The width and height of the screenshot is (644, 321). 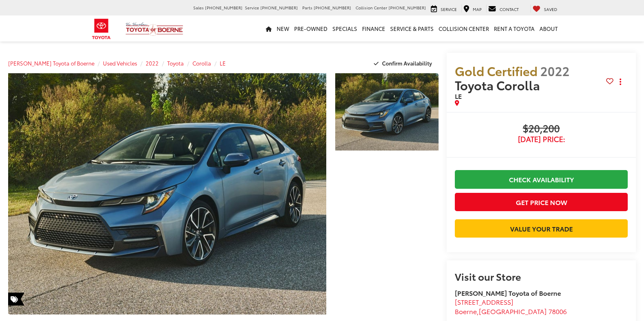 What do you see at coordinates (202, 63) in the screenshot?
I see `a: Corolla` at bounding box center [202, 63].